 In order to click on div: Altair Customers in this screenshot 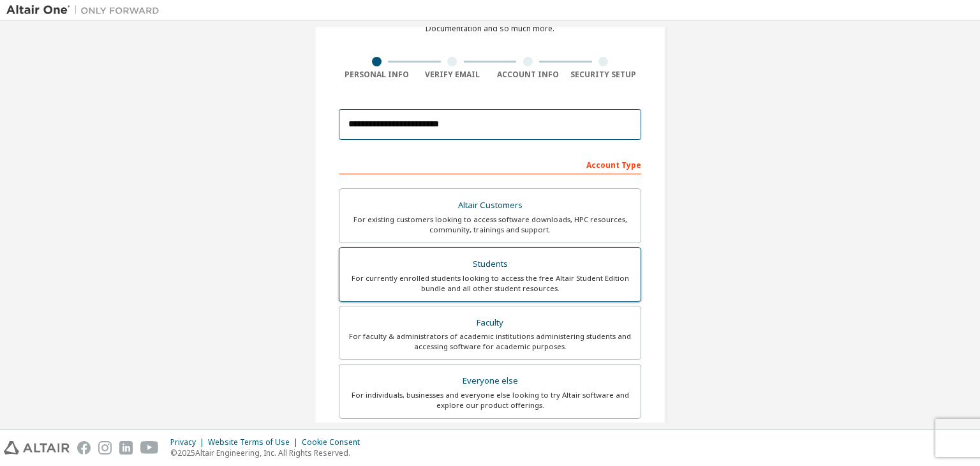, I will do `click(490, 205)`.